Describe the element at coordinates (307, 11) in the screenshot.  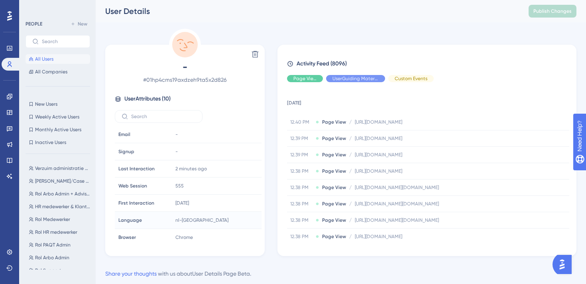
I see `div: User Details` at that location.